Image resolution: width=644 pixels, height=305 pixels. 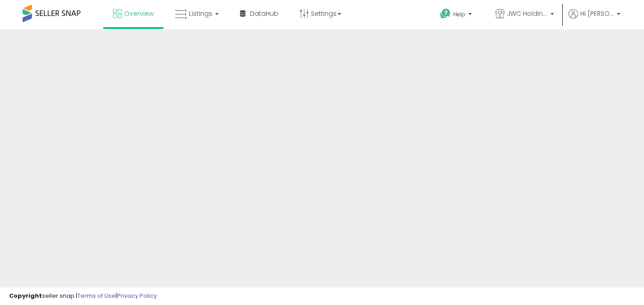 What do you see at coordinates (137, 296) in the screenshot?
I see `a: Privacy Policy` at bounding box center [137, 296].